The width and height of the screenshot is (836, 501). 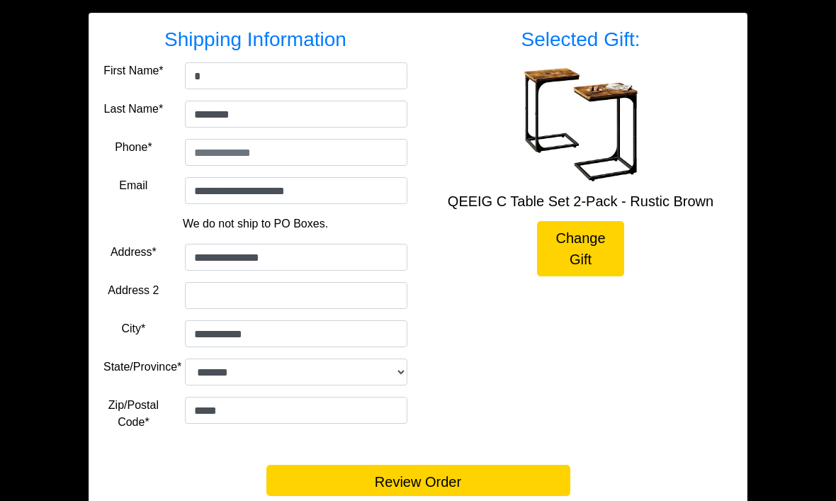 I want to click on h3: Selected Gift:, so click(x=580, y=40).